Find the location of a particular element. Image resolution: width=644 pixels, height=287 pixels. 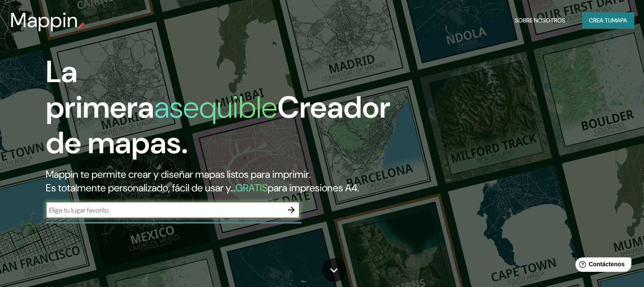

font: mapa is located at coordinates (620, 20).